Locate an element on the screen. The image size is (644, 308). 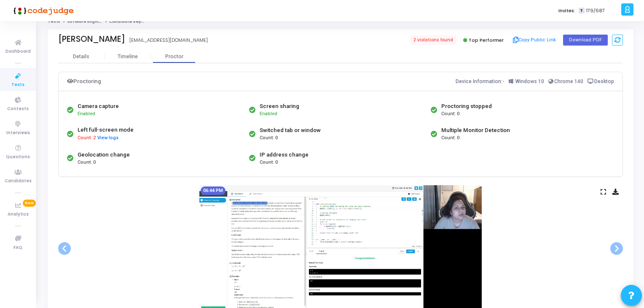
a: Tests is located at coordinates (54, 22).